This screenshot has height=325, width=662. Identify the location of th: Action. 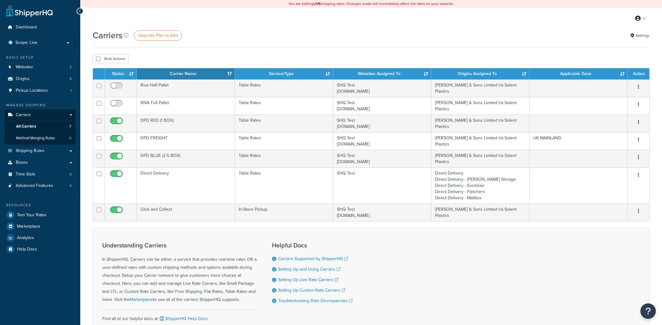
(639, 74).